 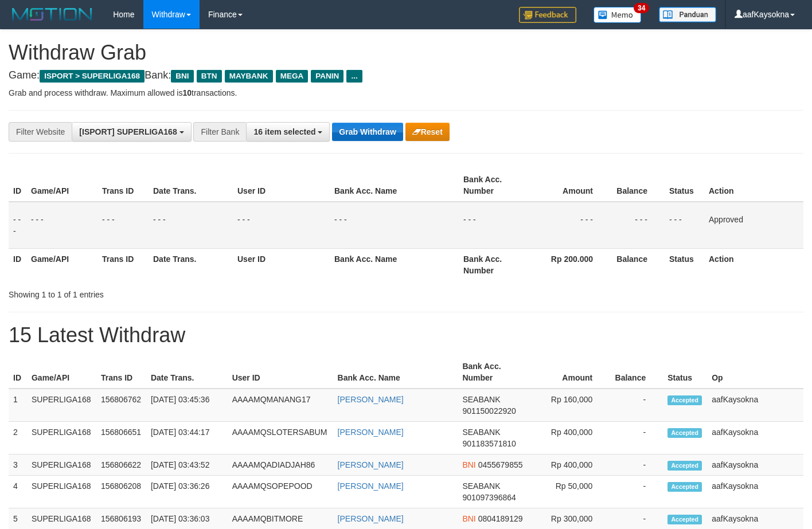 I want to click on td: 156806762, so click(x=121, y=405).